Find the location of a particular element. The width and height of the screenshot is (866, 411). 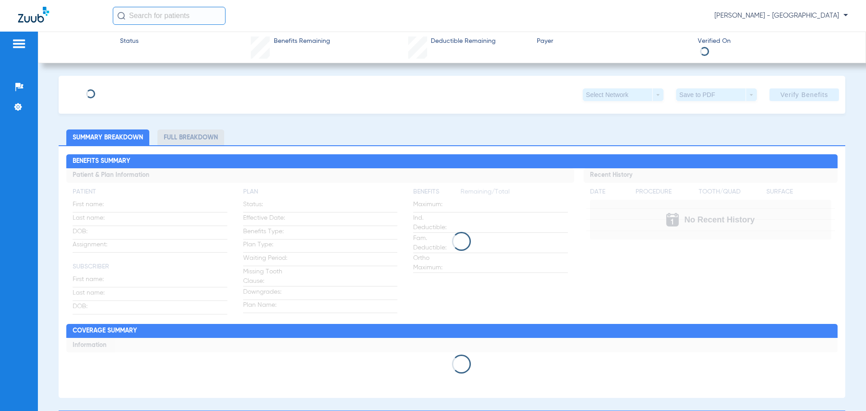

input: Search for patients is located at coordinates (169, 16).